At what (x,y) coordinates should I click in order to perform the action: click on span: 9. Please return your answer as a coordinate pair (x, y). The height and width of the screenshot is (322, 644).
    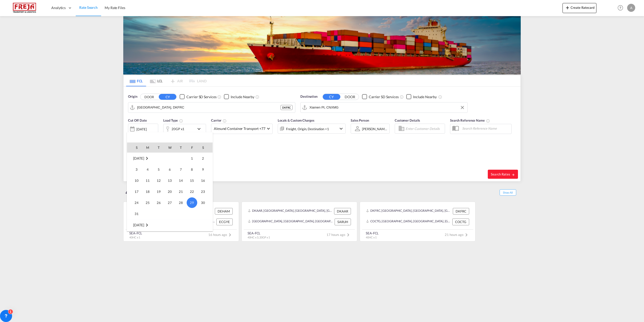
    Looking at the image, I should click on (203, 169).